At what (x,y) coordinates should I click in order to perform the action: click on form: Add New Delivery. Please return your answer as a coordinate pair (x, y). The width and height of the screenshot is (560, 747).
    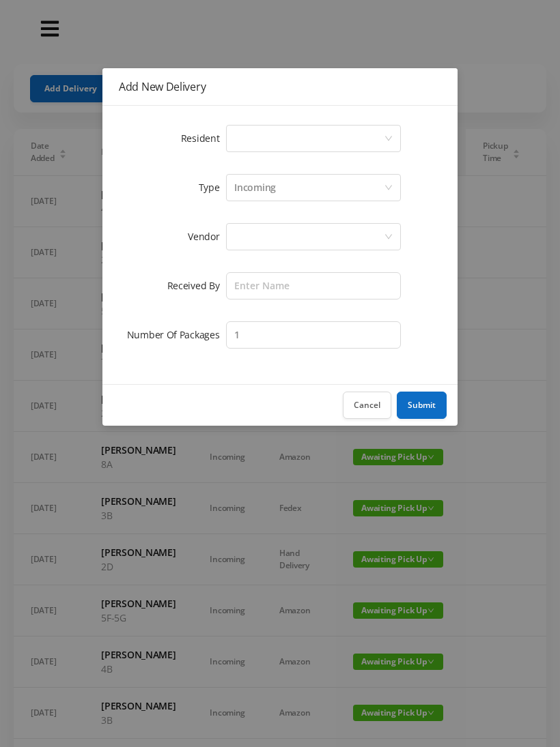
    Looking at the image, I should click on (280, 237).